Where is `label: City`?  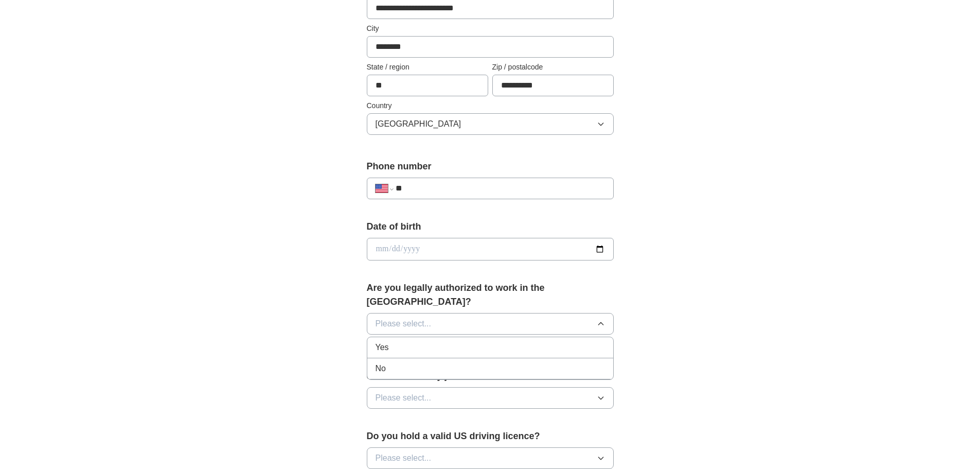 label: City is located at coordinates (490, 29).